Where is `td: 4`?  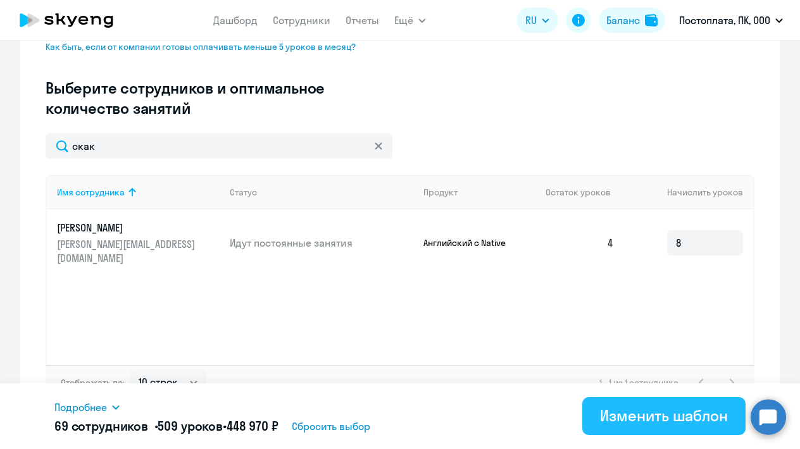 td: 4 is located at coordinates (580, 243).